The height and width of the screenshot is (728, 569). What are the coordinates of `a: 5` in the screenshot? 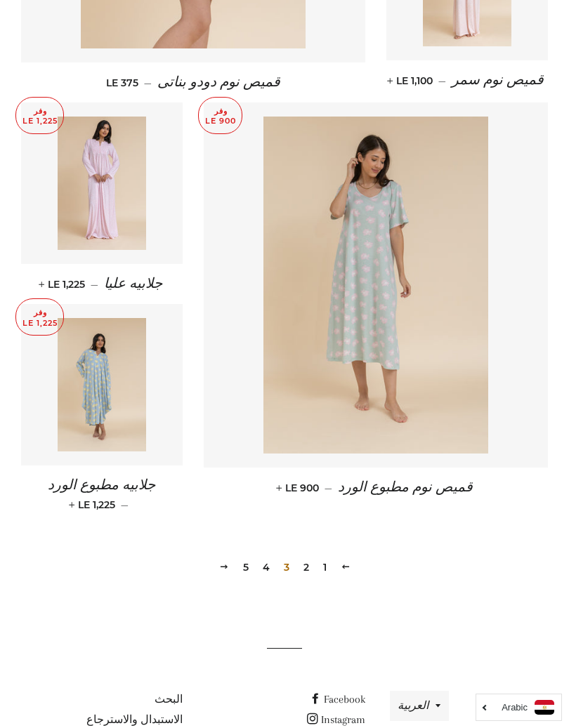 It's located at (245, 567).